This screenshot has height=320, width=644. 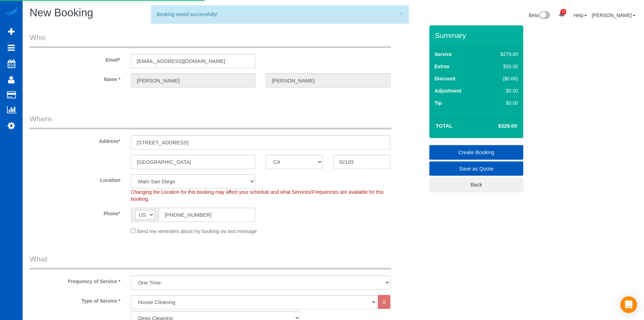 I want to click on strong: Total, so click(x=444, y=126).